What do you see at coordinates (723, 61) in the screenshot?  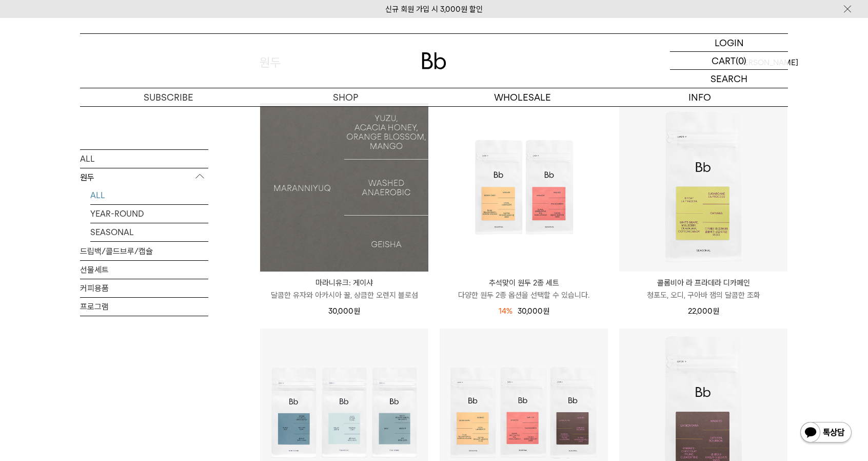 I see `p: CART` at bounding box center [723, 61].